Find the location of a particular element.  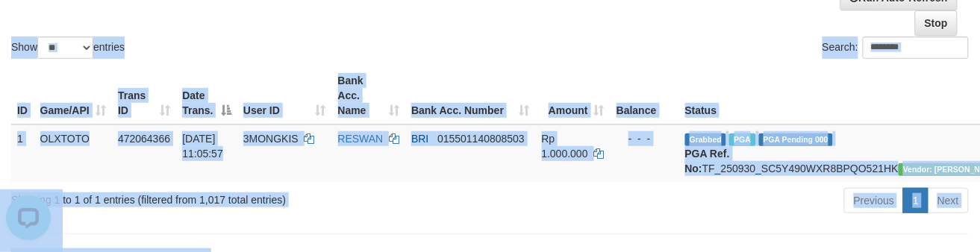

div: Showing 1 to 1 of 1 entries (filtered from 1,017 total entries) is located at coordinates (204, 197).